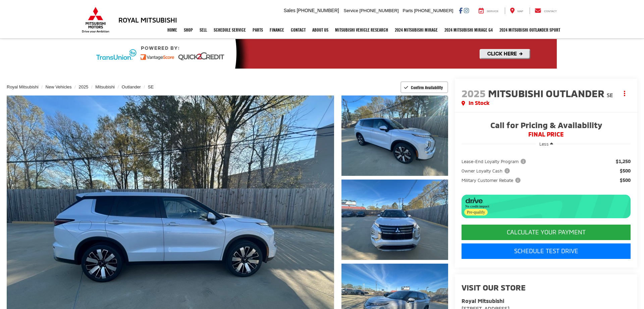 The image size is (644, 309). What do you see at coordinates (172, 30) in the screenshot?
I see `a: Home` at bounding box center [172, 30].